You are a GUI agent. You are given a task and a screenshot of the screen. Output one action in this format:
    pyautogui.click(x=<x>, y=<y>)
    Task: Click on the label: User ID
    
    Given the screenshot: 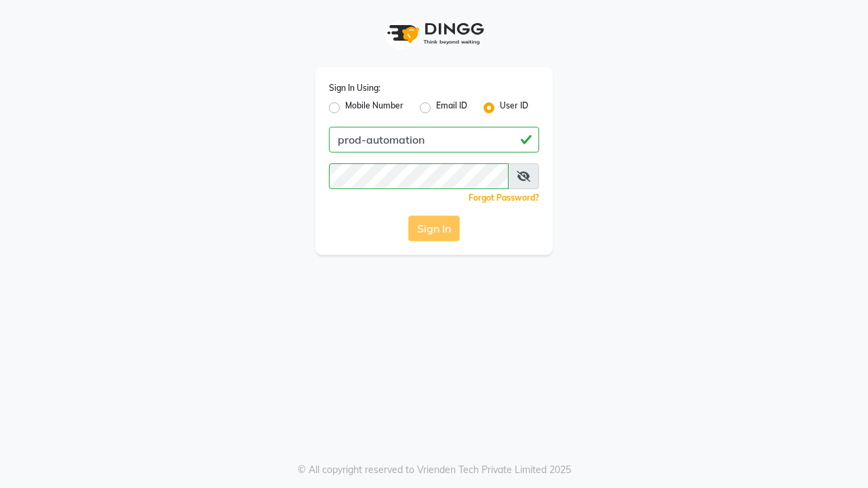 What is the action you would take?
    pyautogui.click(x=514, y=108)
    